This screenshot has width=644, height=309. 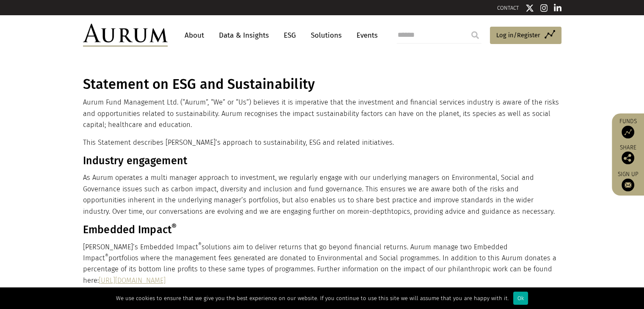 What do you see at coordinates (125, 35) in the screenshot?
I see `img: Aurum` at bounding box center [125, 35].